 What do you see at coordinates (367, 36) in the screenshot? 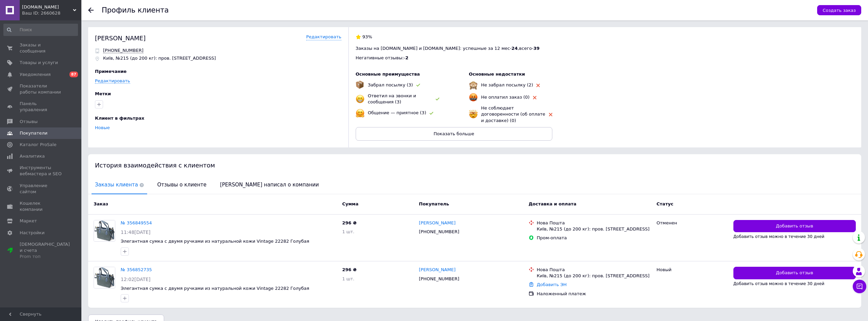
I see `span: 93%` at bounding box center [367, 36].